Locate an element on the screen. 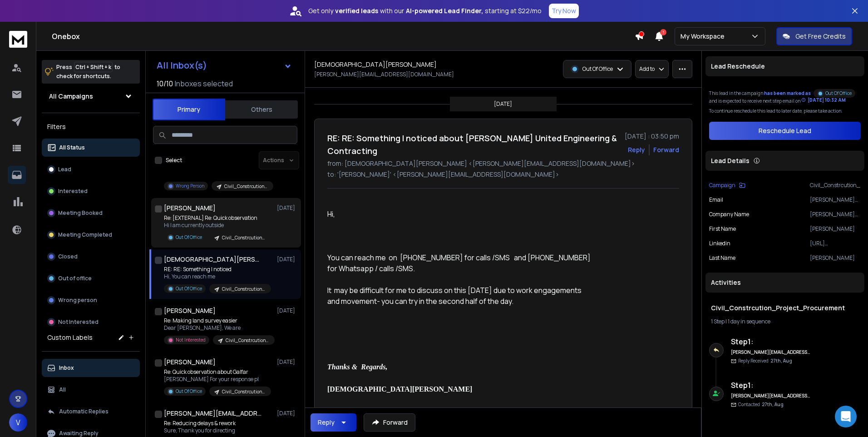 This screenshot has height=437, width=868. p: Get only with our starting at $22/mo is located at coordinates (425, 11).